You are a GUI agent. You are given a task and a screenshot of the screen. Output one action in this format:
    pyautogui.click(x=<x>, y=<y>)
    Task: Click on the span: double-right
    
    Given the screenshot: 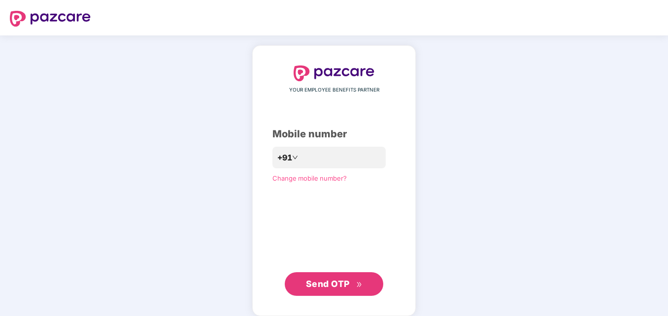 What is the action you would take?
    pyautogui.click(x=359, y=285)
    